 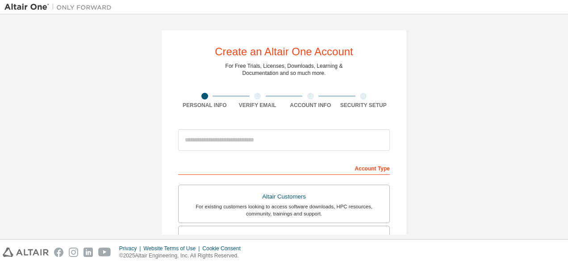 I want to click on img: facebook.svg, so click(x=58, y=252).